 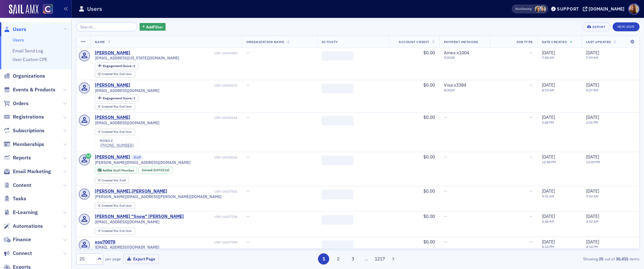 What do you see at coordinates (34, 90) in the screenshot?
I see `span: Events & Products` at bounding box center [34, 90].